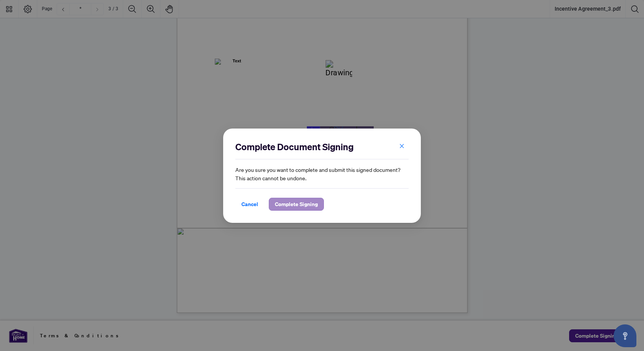 This screenshot has height=351, width=644. Describe the element at coordinates (296, 204) in the screenshot. I see `span: Complete Signing` at that location.